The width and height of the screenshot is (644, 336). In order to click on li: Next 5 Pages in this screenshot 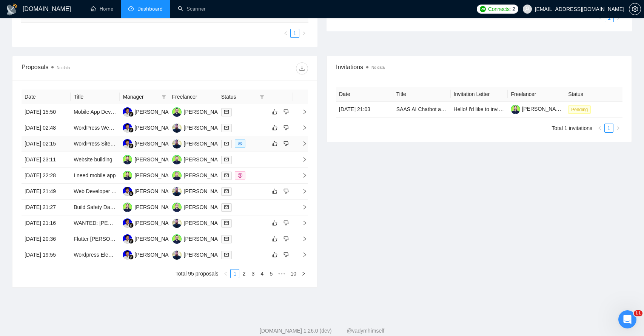, I will do `click(281, 274)`.